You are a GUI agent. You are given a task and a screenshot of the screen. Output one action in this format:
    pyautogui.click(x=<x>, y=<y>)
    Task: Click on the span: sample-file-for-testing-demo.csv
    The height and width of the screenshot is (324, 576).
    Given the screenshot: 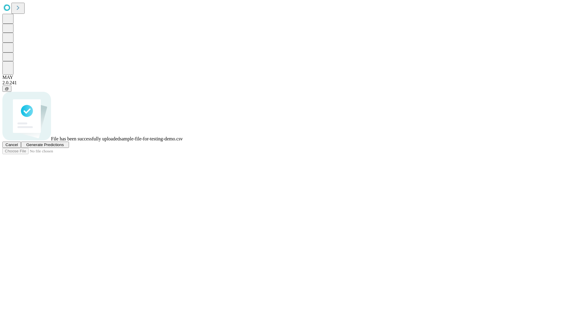 What is the action you would take?
    pyautogui.click(x=151, y=139)
    